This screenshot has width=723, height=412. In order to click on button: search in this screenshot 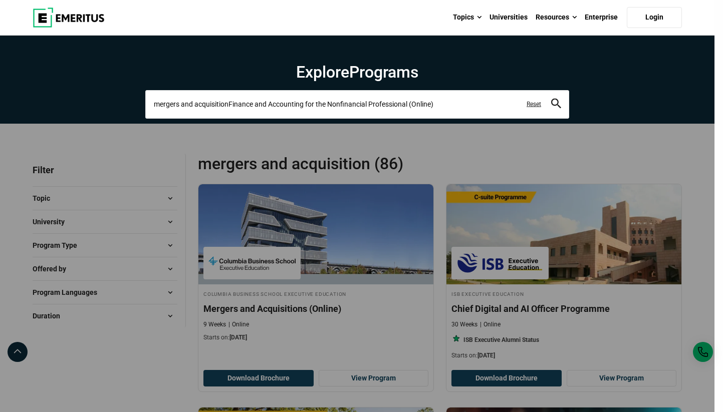, I will do `click(556, 104)`.